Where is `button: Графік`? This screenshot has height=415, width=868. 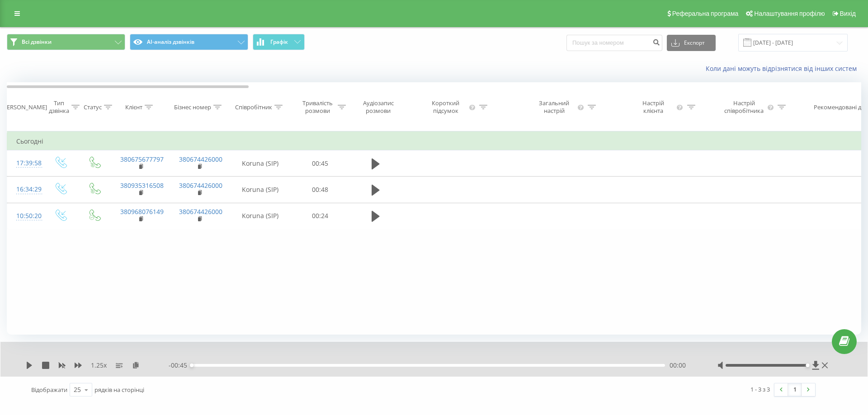 button: Графік is located at coordinates (279, 42).